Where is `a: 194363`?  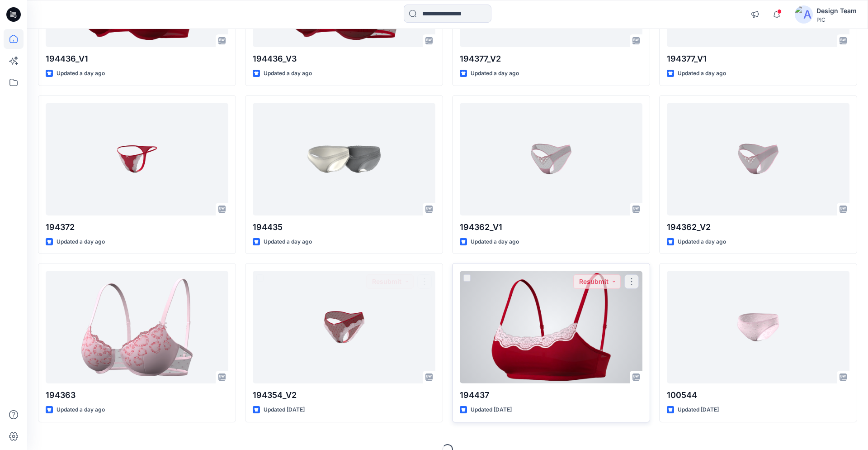 a: 194363 is located at coordinates (137, 327).